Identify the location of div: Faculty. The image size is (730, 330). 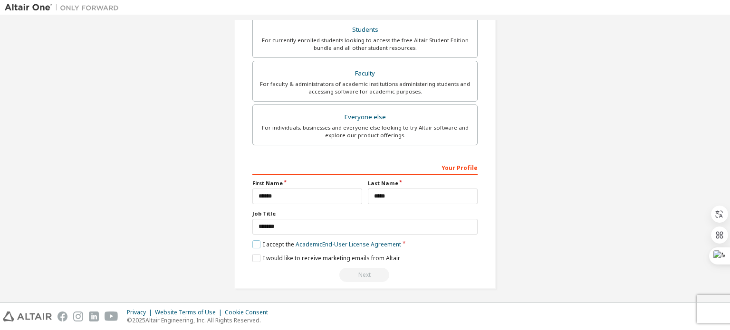
(365, 74).